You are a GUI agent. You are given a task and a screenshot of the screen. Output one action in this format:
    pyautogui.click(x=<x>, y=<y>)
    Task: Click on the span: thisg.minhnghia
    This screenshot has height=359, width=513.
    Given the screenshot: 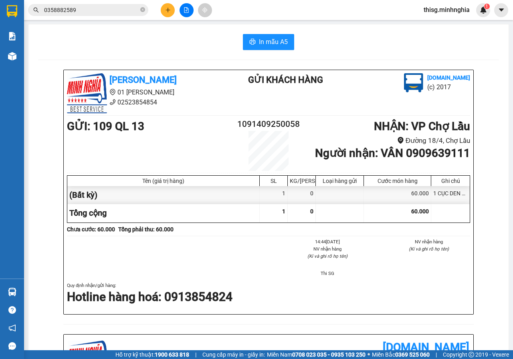 What is the action you would take?
    pyautogui.click(x=446, y=10)
    